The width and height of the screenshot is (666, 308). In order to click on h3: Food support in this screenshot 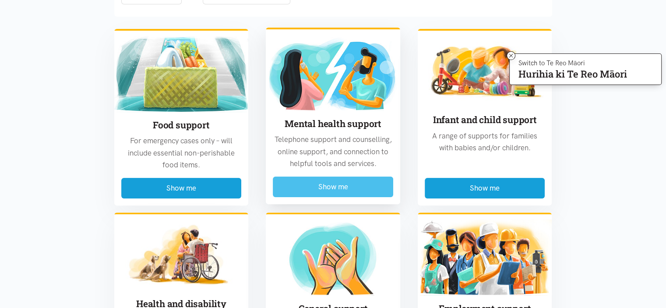, I will do `click(181, 125)`.